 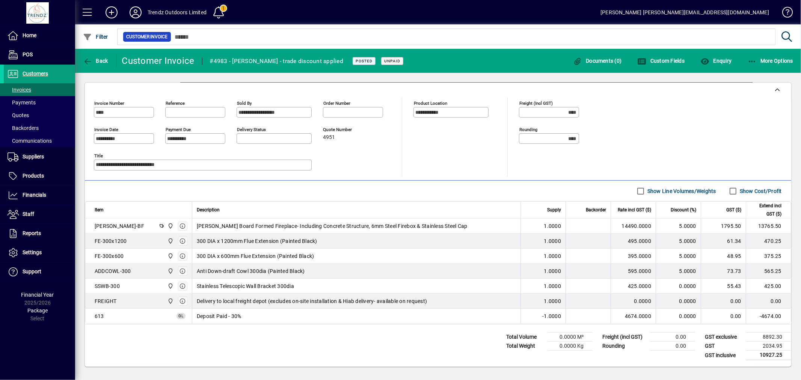 I want to click on span: Support, so click(x=32, y=272).